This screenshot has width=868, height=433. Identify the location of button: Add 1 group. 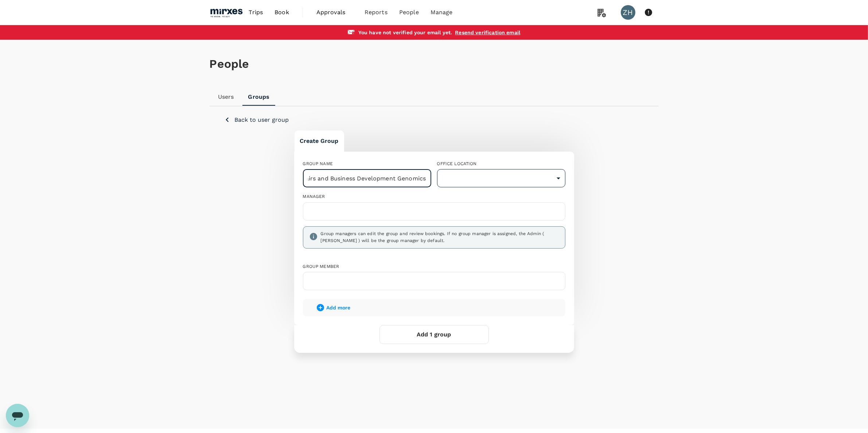
(434, 335).